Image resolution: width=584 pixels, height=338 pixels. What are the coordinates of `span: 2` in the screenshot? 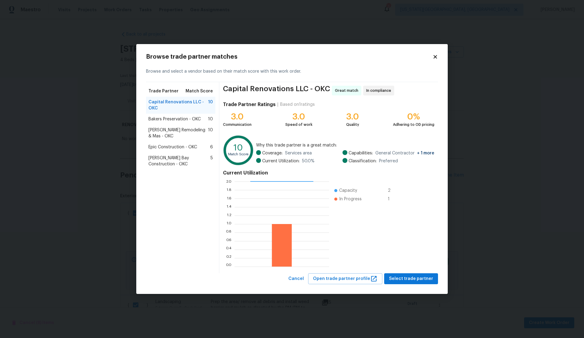 It's located at (392, 191).